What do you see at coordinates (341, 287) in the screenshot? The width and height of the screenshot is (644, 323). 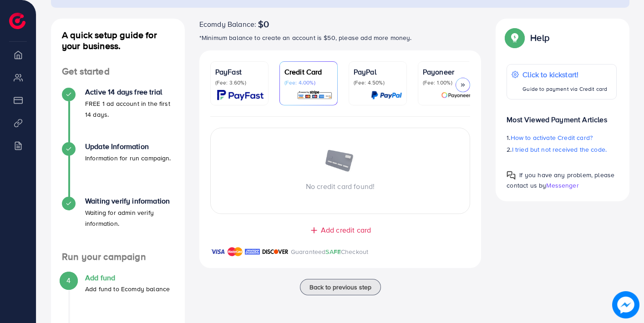 I see `span: Back to previous step` at bounding box center [341, 287].